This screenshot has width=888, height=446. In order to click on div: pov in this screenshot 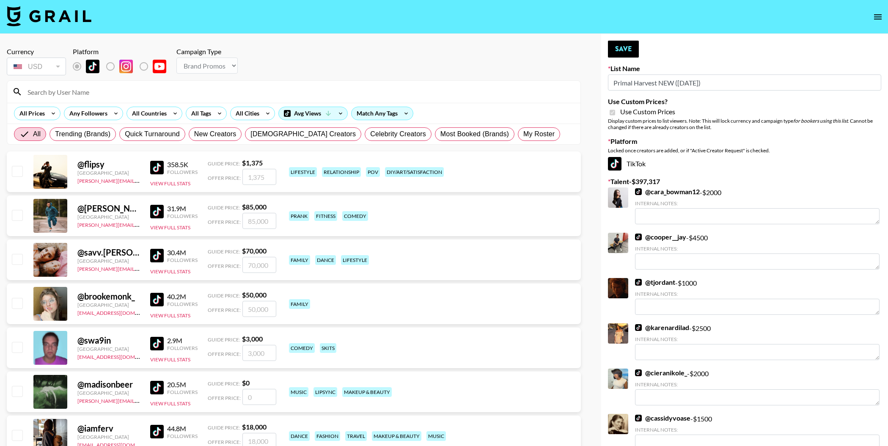, I will do `click(373, 172)`.